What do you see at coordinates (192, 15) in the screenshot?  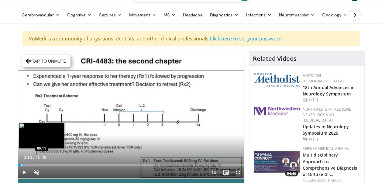 I see `a: Headache` at bounding box center [192, 15].